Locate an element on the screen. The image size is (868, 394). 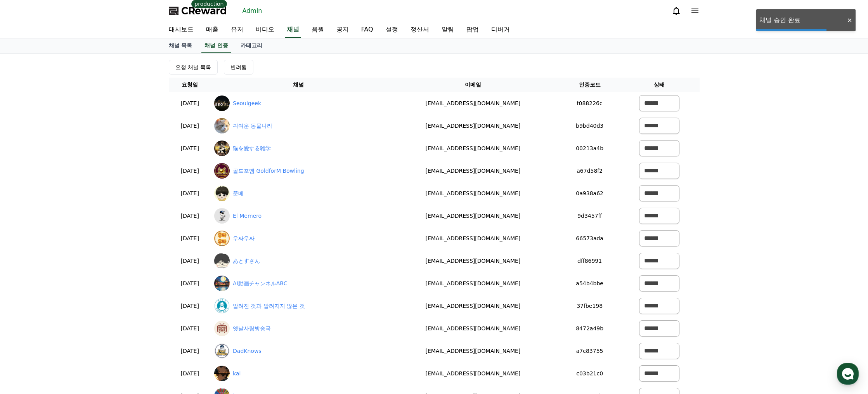
img: AI動画チャンネルABC is located at coordinates (222, 283).